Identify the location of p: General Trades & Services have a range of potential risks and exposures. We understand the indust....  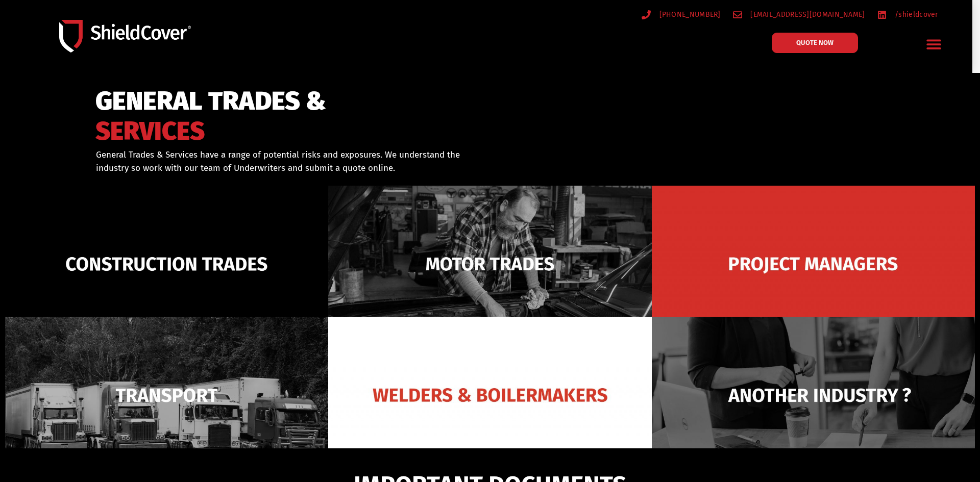
(286, 161).